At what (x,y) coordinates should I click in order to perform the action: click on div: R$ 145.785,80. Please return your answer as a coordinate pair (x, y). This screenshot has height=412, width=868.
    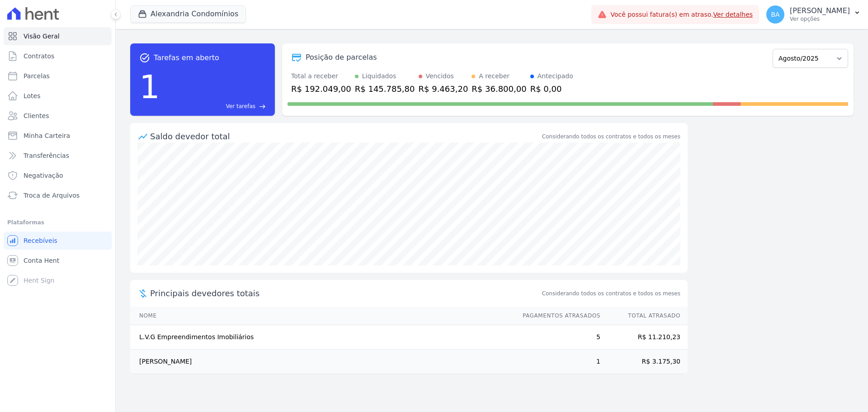
    Looking at the image, I should click on (385, 89).